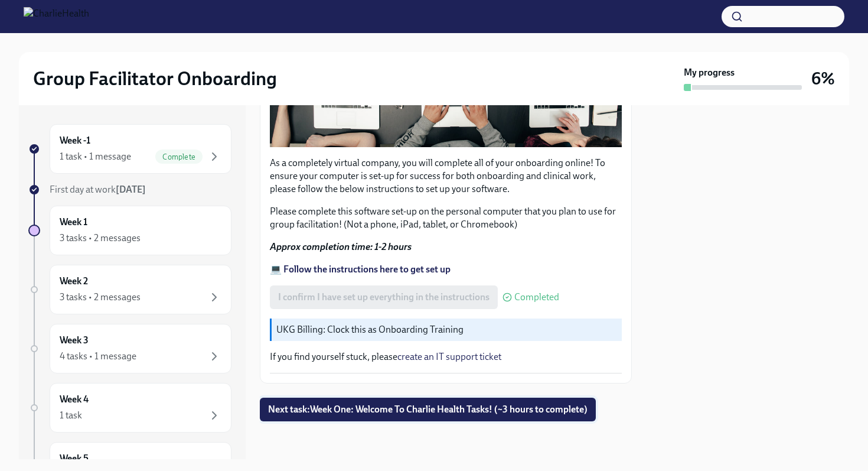 This screenshot has height=471, width=868. What do you see at coordinates (360, 269) in the screenshot?
I see `strong: 💻 Follow the instructions here to get set up` at bounding box center [360, 269].